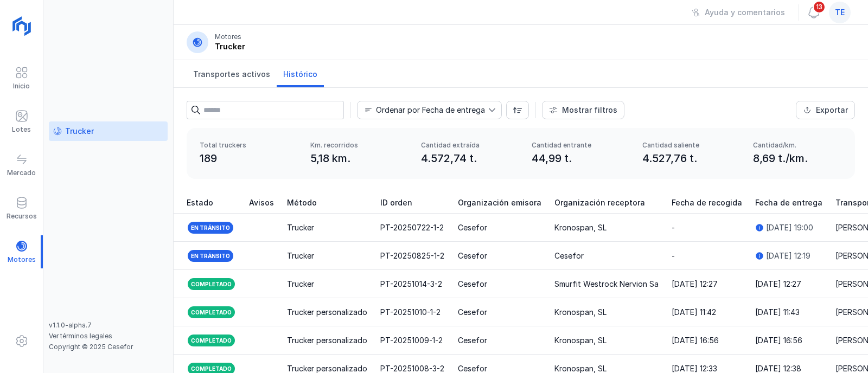 The width and height of the screenshot is (868, 373). I want to click on span: Fecha de recogida, so click(707, 203).